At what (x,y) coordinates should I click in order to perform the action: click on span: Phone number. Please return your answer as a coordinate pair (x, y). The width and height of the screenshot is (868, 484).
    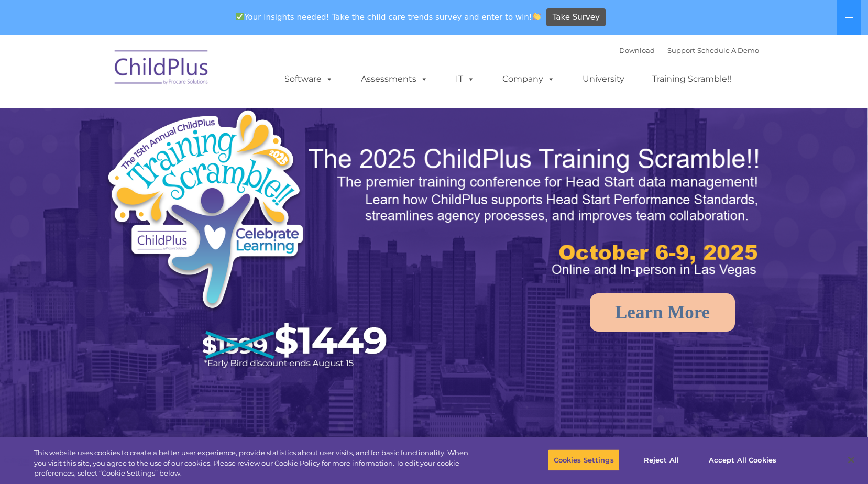
    Looking at the image, I should click on (168, 116).